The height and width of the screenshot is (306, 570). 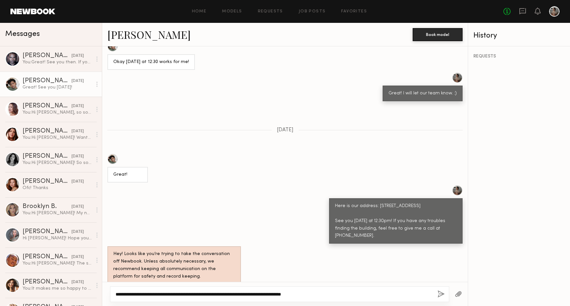 I want to click on div: Great! I will let our team know. :), so click(x=423, y=93).